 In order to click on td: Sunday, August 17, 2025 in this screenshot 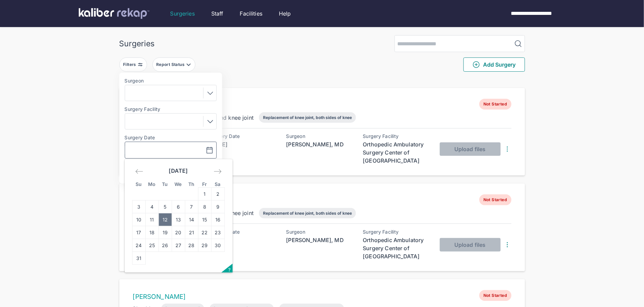, I will do `click(139, 233)`.